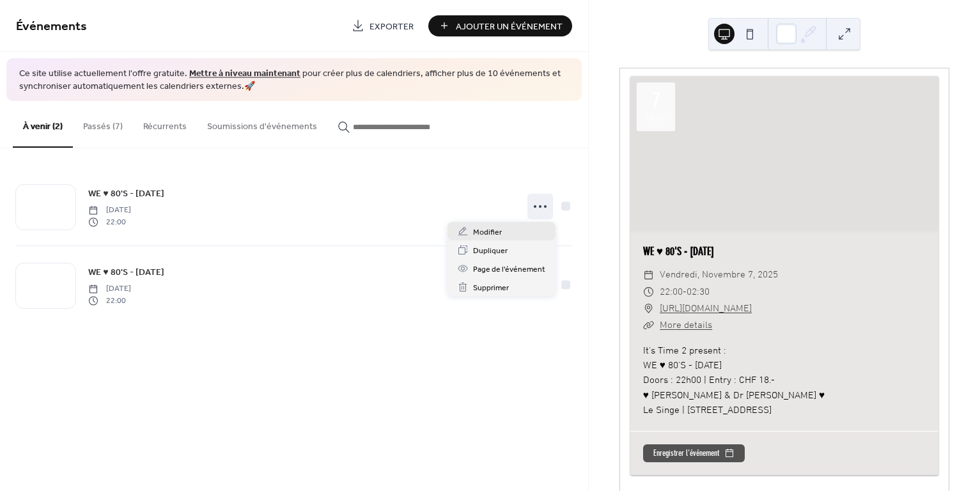 The image size is (980, 491). Describe the element at coordinates (487, 232) in the screenshot. I see `span: Modifier` at that location.